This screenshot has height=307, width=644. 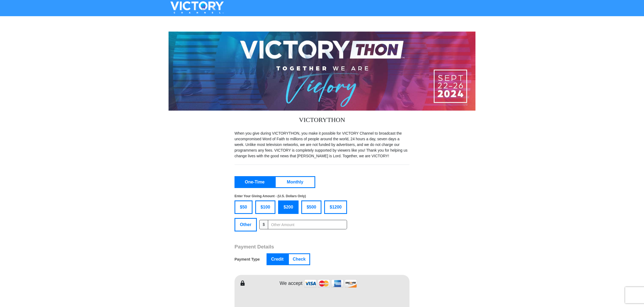 What do you see at coordinates (245, 224) in the screenshot?
I see `span: Other` at bounding box center [245, 224].